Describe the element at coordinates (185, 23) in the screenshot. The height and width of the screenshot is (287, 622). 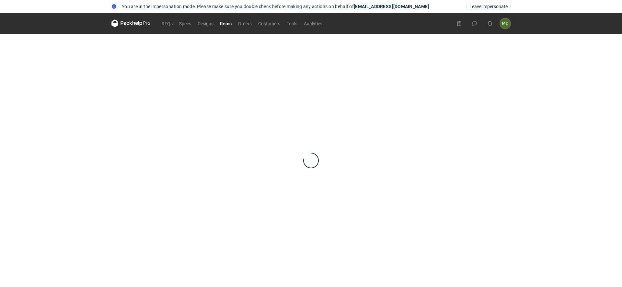
I see `a: Specs` at that location.